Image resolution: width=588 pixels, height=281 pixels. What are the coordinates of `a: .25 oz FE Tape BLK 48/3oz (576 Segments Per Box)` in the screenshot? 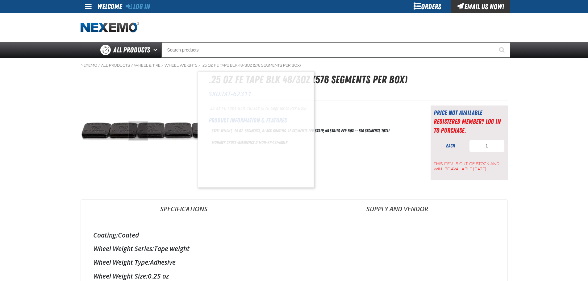 It's located at (251, 65).